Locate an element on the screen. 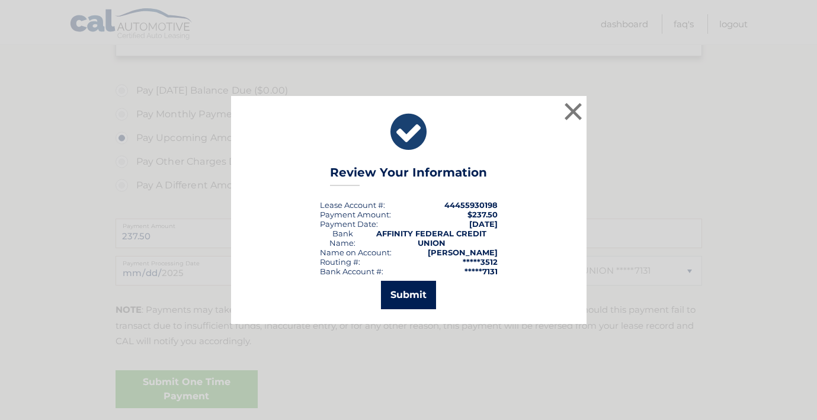  div: Bank Name: is located at coordinates (342, 238).